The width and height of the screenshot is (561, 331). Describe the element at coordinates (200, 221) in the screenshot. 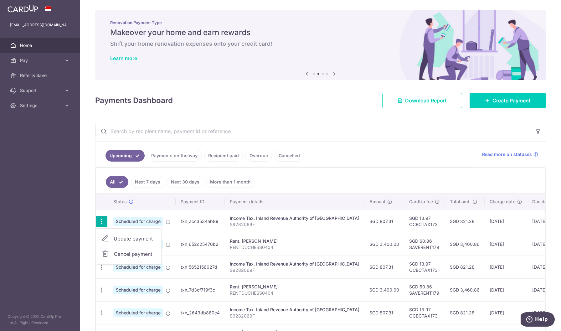

I see `td: txn_acc3534ab89` at that location.